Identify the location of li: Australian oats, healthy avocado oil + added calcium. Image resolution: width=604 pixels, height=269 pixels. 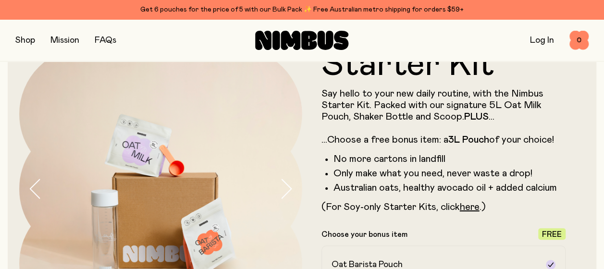
(450, 188).